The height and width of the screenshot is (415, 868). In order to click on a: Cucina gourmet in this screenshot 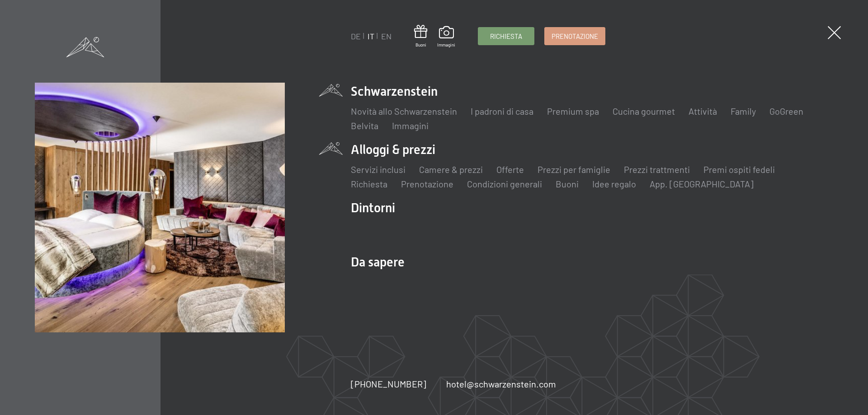, I will do `click(644, 111)`.